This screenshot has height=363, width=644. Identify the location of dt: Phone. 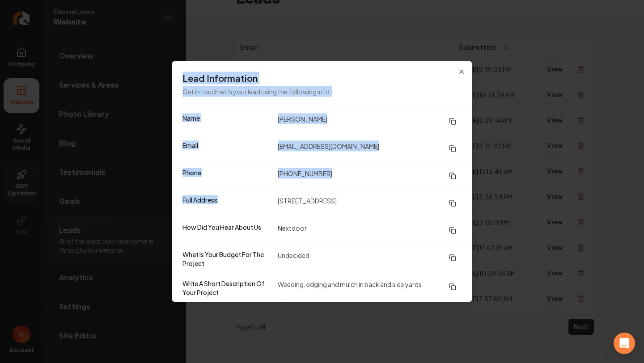
(226, 176).